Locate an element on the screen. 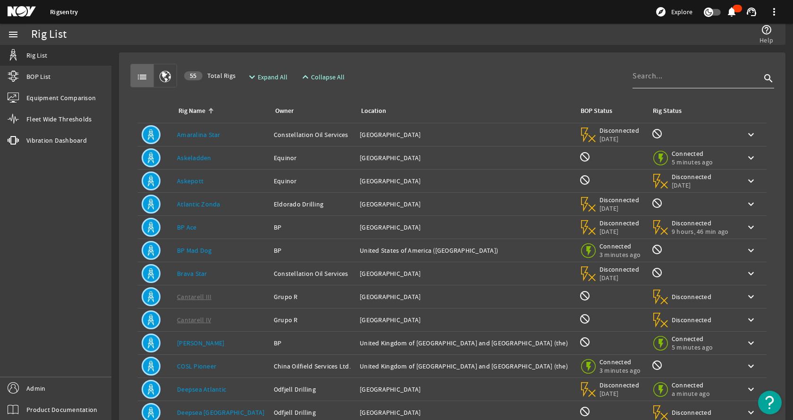 This screenshot has width=793, height=420. button: Open Resource Center is located at coordinates (770, 402).